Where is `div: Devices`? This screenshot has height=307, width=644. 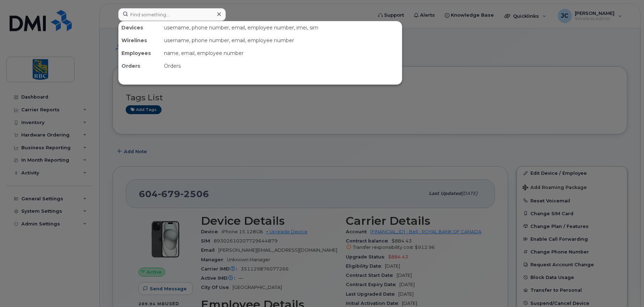
div: Devices is located at coordinates (140, 28).